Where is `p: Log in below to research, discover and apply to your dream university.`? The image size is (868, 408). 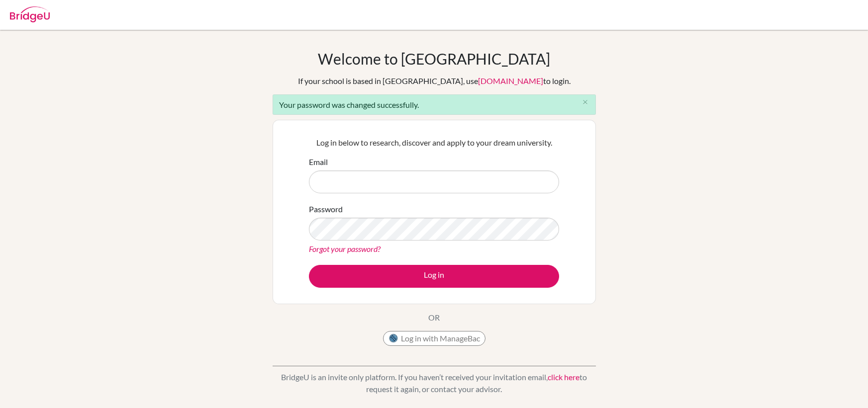 p: Log in below to research, discover and apply to your dream university. is located at coordinates (434, 143).